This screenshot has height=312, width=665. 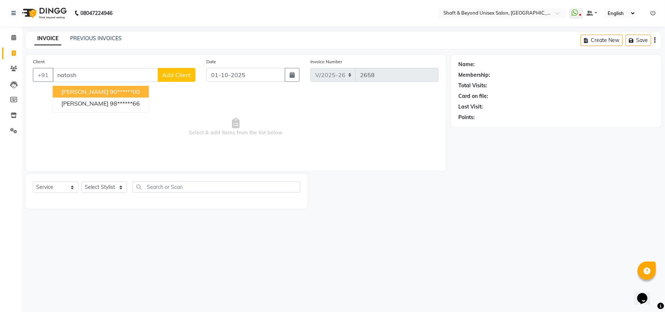 I want to click on a: INVOICE, so click(x=48, y=39).